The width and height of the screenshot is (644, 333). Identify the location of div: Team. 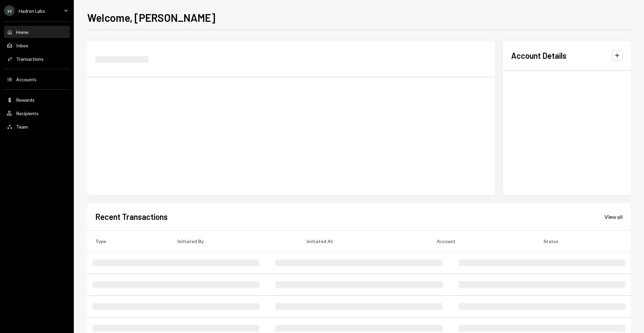
(22, 127).